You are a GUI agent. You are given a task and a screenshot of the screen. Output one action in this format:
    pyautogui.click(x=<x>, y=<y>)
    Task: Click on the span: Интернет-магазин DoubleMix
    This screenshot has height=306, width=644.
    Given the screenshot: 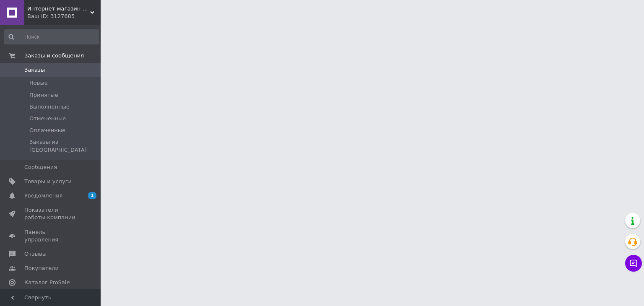 What is the action you would take?
    pyautogui.click(x=59, y=9)
    